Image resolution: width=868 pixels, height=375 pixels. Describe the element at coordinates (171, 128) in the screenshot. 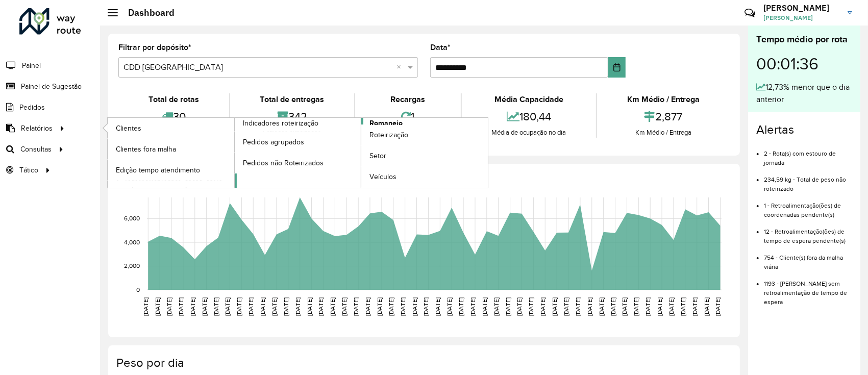

I see `a: Clientes` at that location.